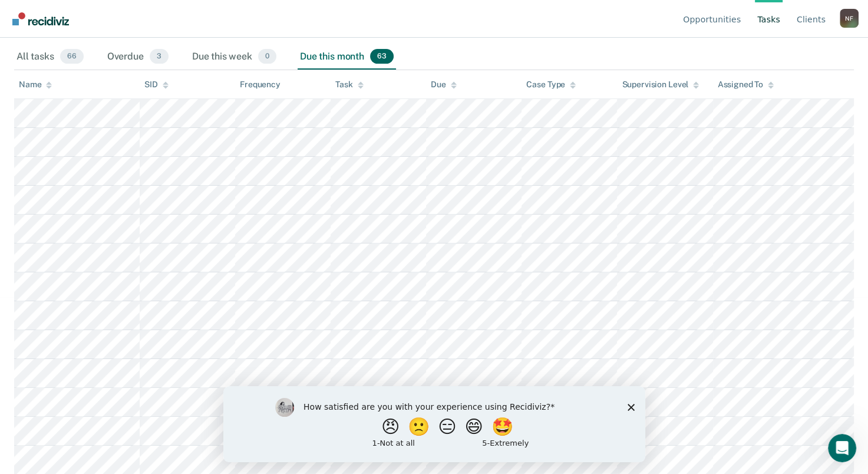 The width and height of the screenshot is (868, 474). I want to click on button: 5, so click(280, 41).